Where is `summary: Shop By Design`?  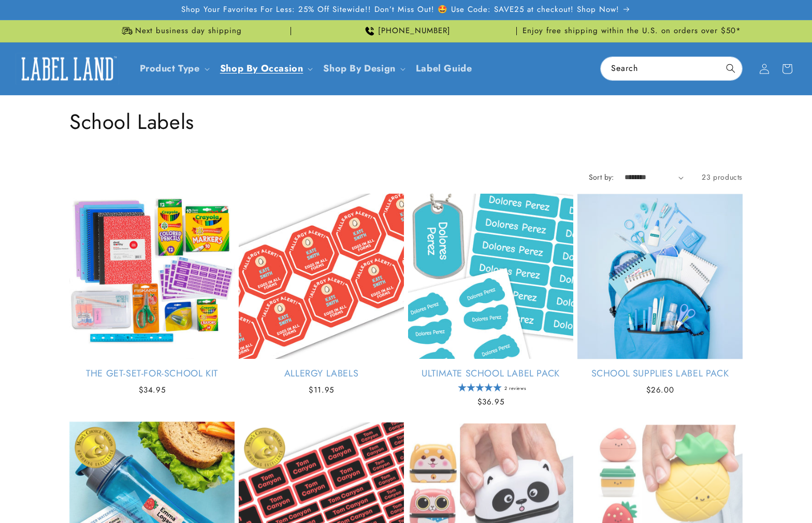 summary: Shop By Design is located at coordinates (363, 68).